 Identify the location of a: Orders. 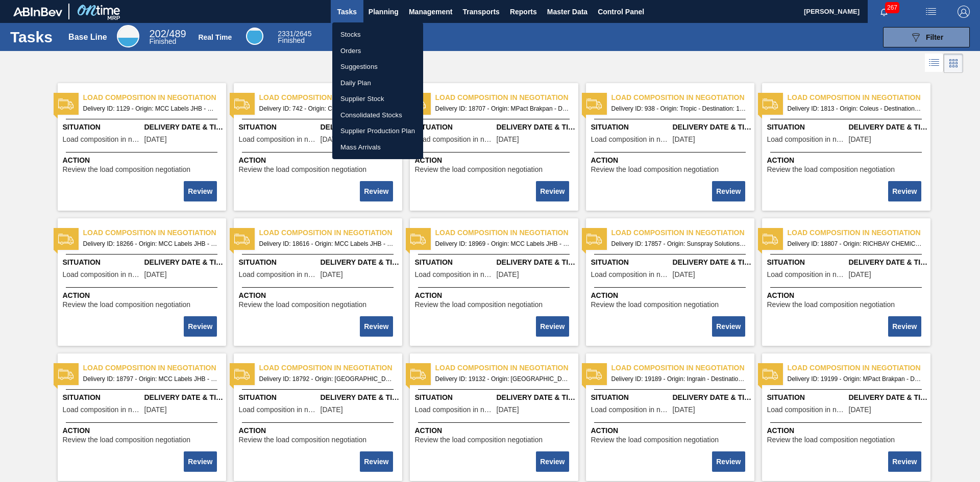
(378, 51).